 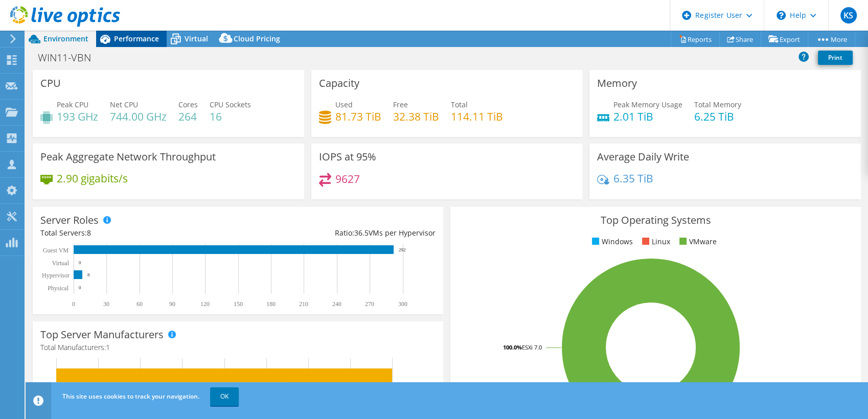 What do you see at coordinates (69, 220) in the screenshot?
I see `h3: Server Roles` at bounding box center [69, 220].